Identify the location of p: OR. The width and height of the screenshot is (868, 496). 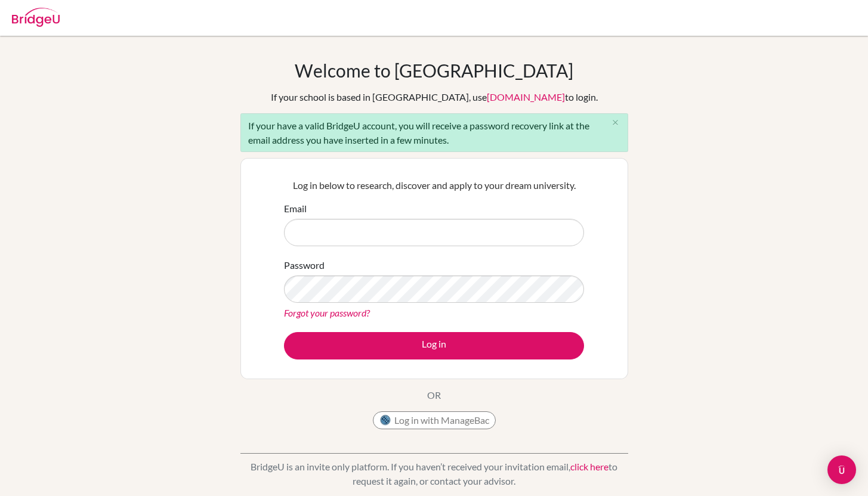
(434, 395).